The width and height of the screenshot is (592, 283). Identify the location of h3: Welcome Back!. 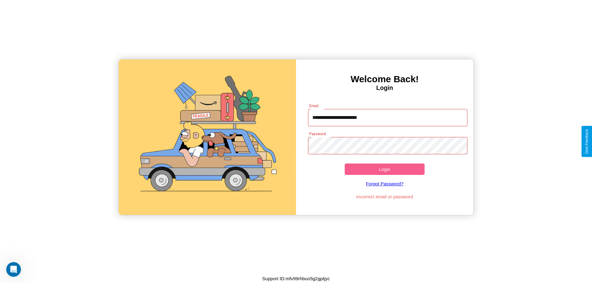
(384, 79).